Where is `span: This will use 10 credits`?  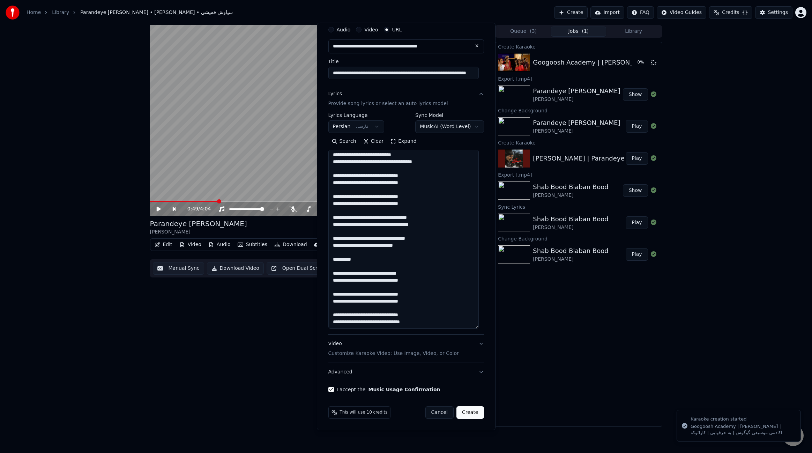
span: This will use 10 credits is located at coordinates (364, 412).